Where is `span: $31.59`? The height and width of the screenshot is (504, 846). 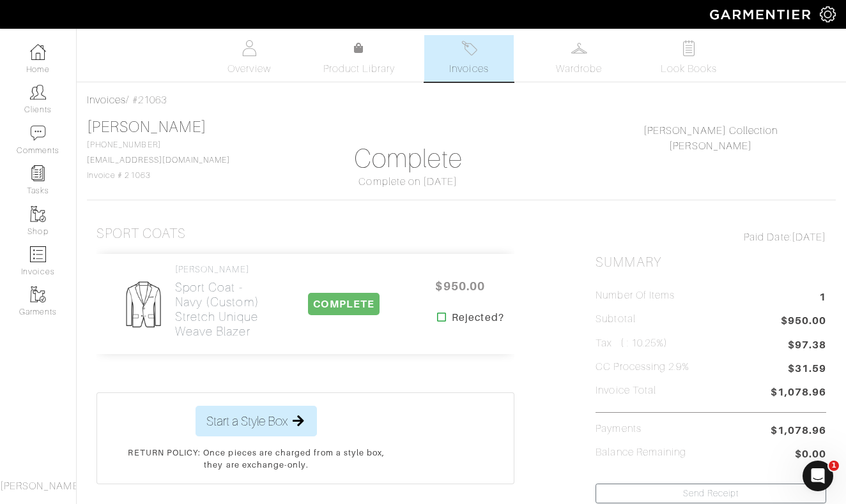 span: $31.59 is located at coordinates (807, 370).